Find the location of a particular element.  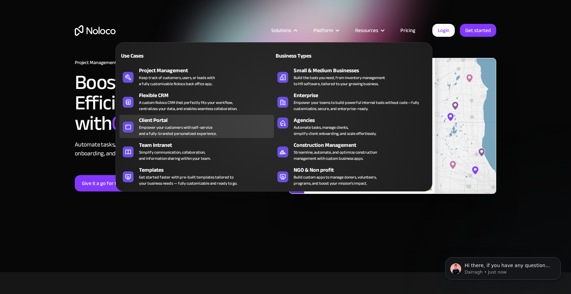

div: Use Cases is located at coordinates (156, 56).